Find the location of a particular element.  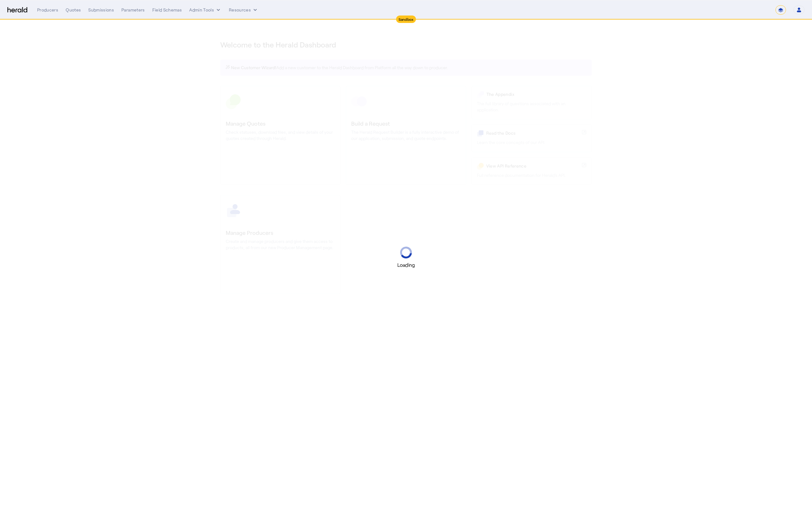

div: Submissions is located at coordinates (101, 10).